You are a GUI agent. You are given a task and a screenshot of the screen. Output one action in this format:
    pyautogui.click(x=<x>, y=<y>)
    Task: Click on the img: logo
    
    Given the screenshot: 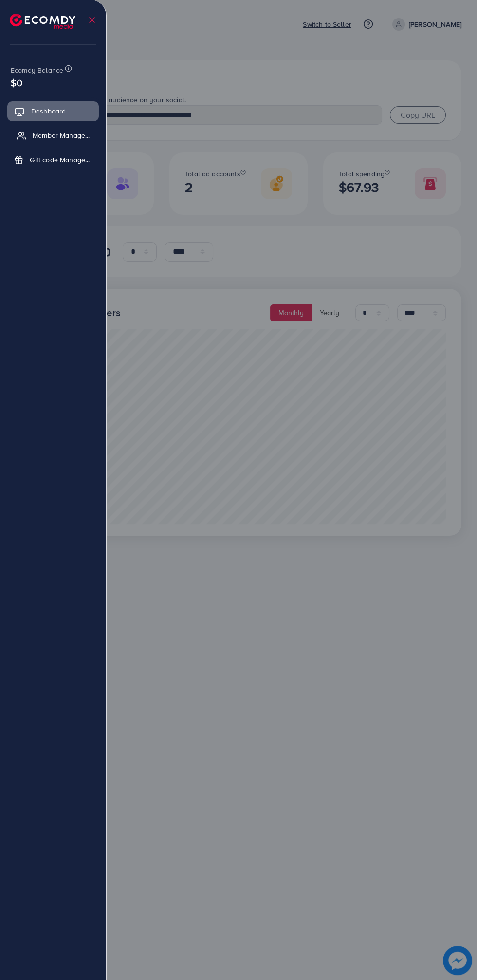 What is the action you would take?
    pyautogui.click(x=42, y=21)
    